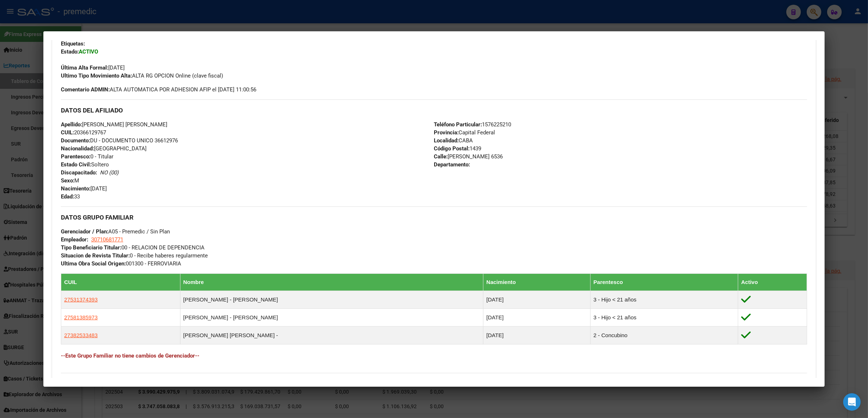 The image size is (868, 418). What do you see at coordinates (78, 149) in the screenshot?
I see `strong: Nacionalidad:` at bounding box center [78, 149].